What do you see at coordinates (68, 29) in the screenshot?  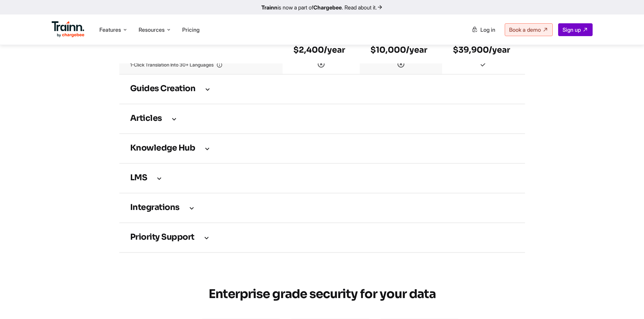 I see `img: Trainn Logo` at bounding box center [68, 29].